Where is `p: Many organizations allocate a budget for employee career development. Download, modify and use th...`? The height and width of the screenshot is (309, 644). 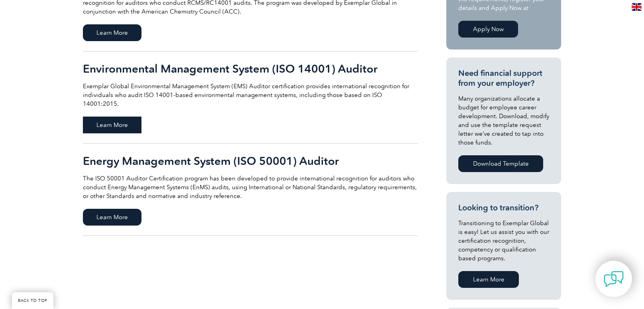 p: Many organizations allocate a budget for employee career development. Download, modify and use th... is located at coordinates (504, 121).